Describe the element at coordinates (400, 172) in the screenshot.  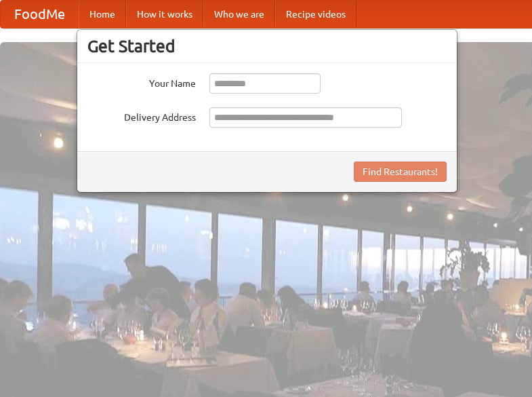
I see `button: Find Restaurants!` at that location.